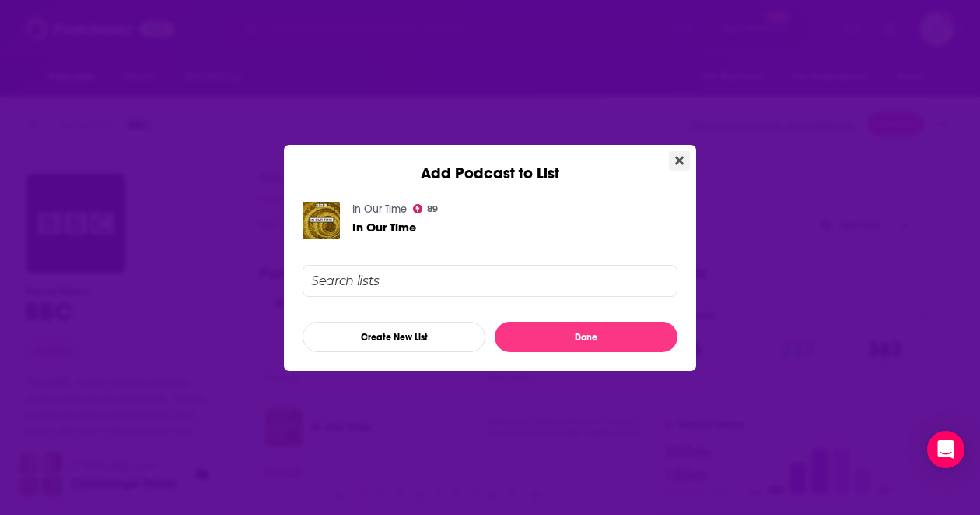 Image resolution: width=980 pixels, height=515 pixels. Describe the element at coordinates (433, 209) in the screenshot. I see `span: 89` at that location.